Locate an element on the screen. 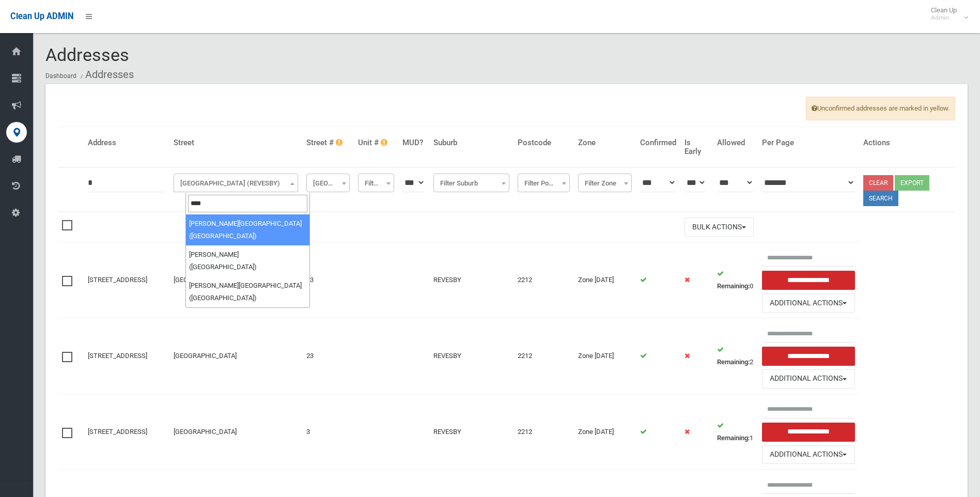 Image resolution: width=980 pixels, height=497 pixels. h4: Street # is located at coordinates (328, 143).